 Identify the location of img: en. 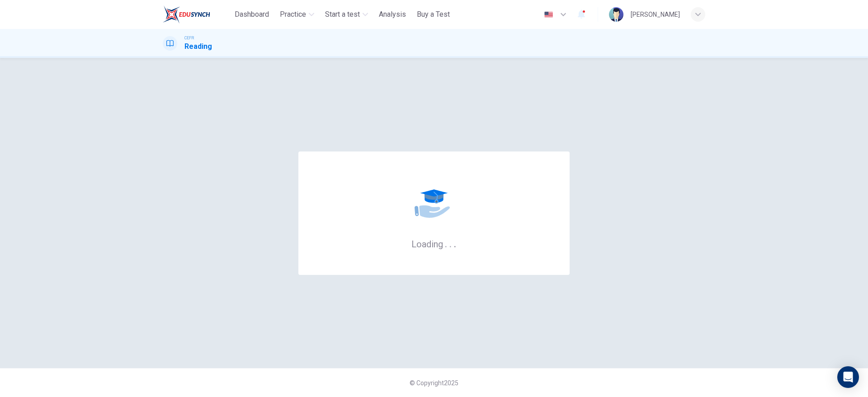
(549, 15).